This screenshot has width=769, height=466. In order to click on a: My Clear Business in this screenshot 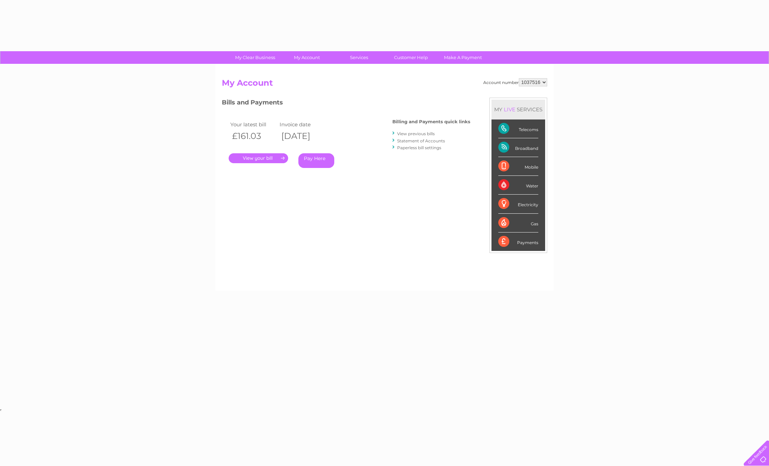, I will do `click(255, 57)`.